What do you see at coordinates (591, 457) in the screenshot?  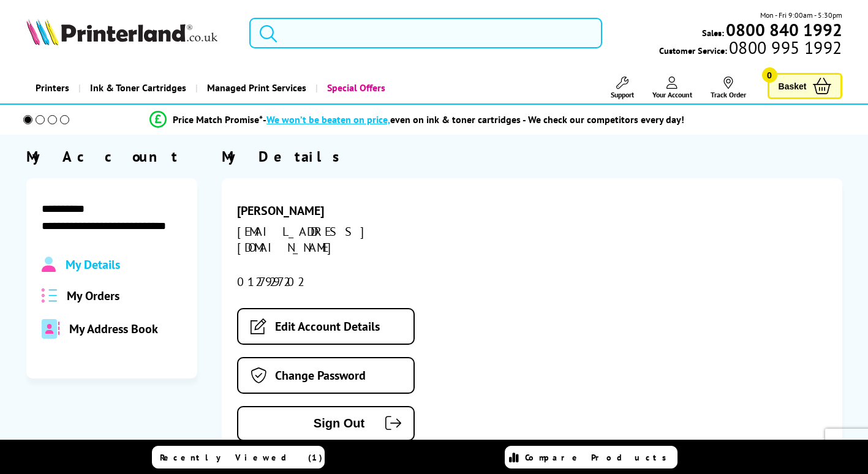 I see `a: Compare Products` at bounding box center [591, 457].